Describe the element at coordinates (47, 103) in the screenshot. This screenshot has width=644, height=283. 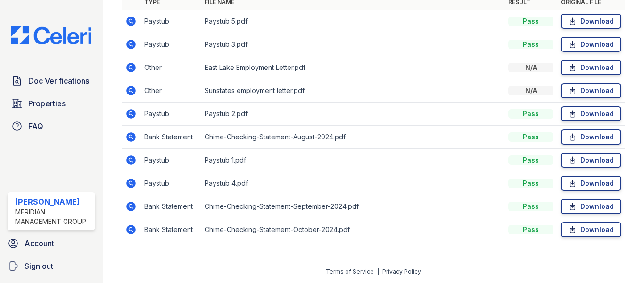
I see `span: Properties` at that location.